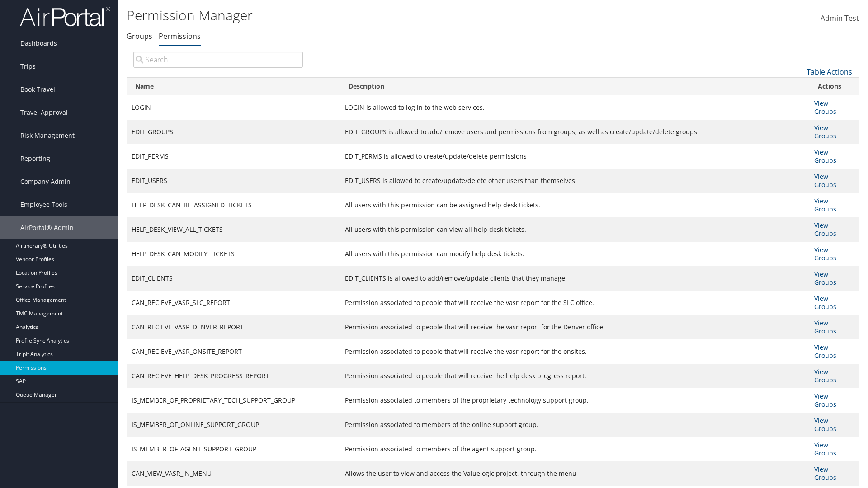  I want to click on span: Company Admin, so click(45, 182).